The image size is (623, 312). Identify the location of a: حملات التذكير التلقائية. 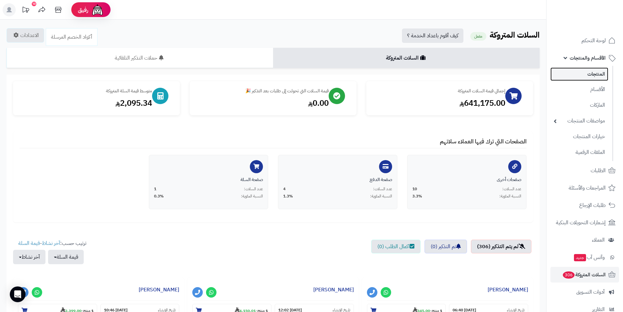
(140, 58).